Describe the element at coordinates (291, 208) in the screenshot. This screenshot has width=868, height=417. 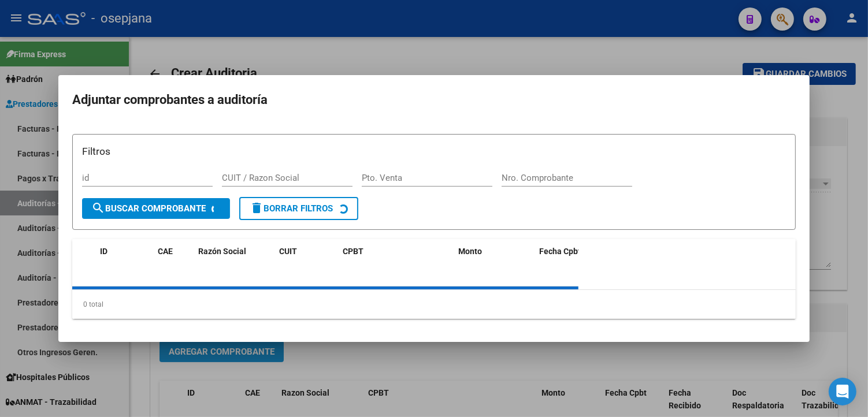
I see `span: Borrar Filtros` at that location.